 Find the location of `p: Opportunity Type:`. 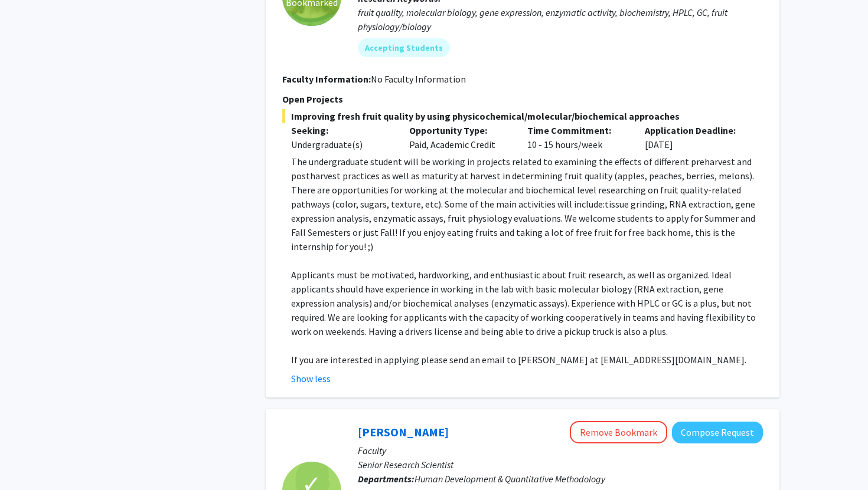

p: Opportunity Type: is located at coordinates (459, 130).